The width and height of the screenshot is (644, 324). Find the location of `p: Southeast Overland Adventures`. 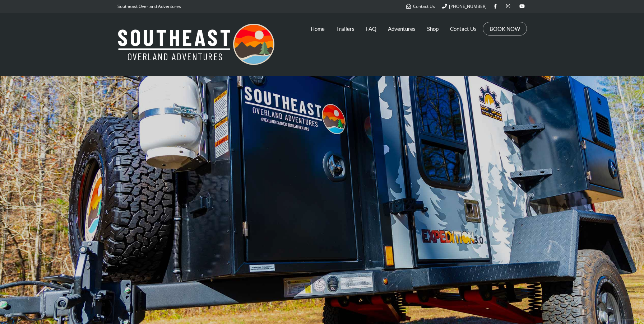

p: Southeast Overland Adventures is located at coordinates (149, 7).